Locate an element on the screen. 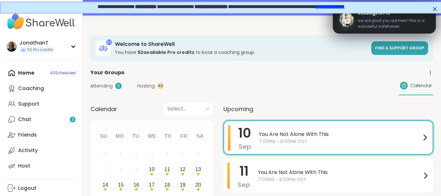  a: Host is located at coordinates (41, 166).